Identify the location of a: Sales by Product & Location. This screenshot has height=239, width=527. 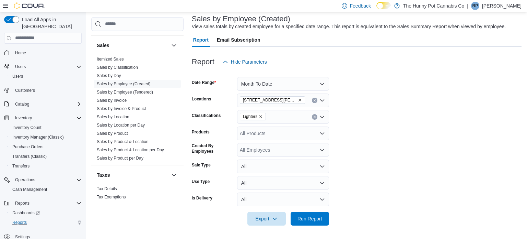
(123, 141).